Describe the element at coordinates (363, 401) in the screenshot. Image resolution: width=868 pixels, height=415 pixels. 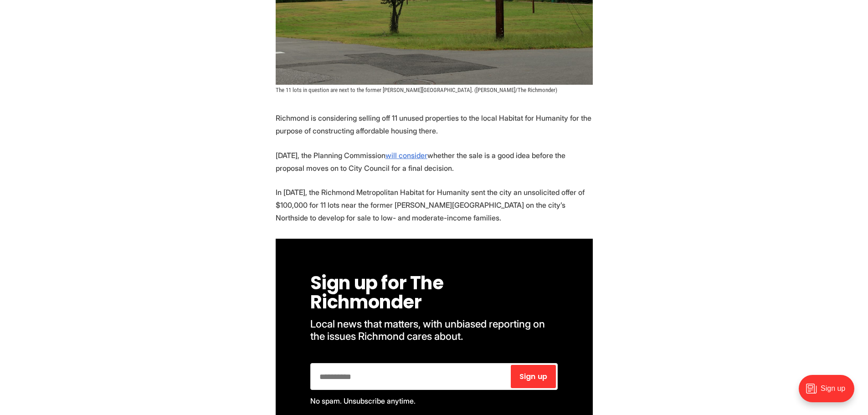
I see `span: No spam. Unsubscribe anytime.` at that location.